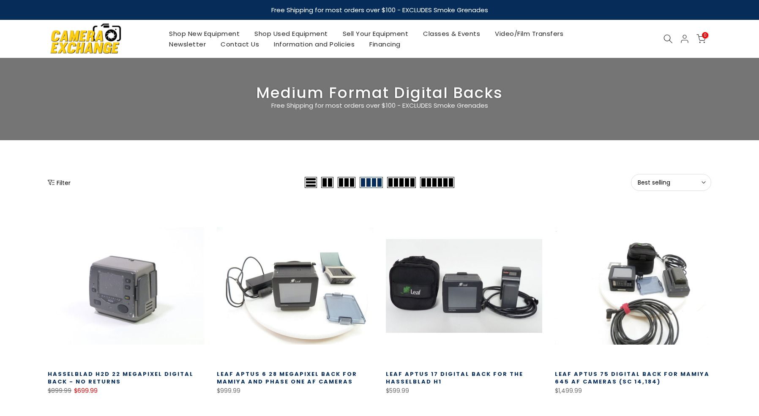  I want to click on a: Leaf Aptus 6 28 Megapixel Back for Mamiya and Phase One AF Cameras, so click(287, 378).